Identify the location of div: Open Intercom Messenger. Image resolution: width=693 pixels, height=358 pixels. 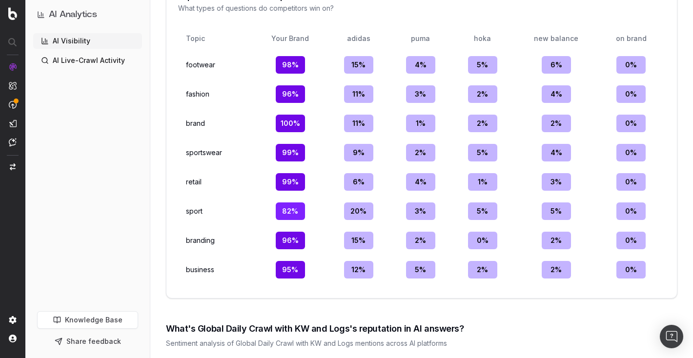
(672, 337).